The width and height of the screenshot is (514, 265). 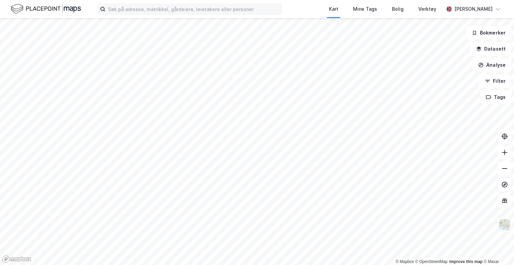 What do you see at coordinates (333, 9) in the screenshot?
I see `div: Kart` at bounding box center [333, 9].